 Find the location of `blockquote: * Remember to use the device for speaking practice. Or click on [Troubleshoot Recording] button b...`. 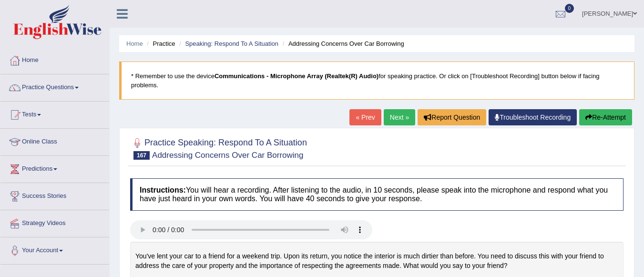

blockquote: * Remember to use the device for speaking practice. Or click on [Troubleshoot Recording] button b... is located at coordinates (376, 81).